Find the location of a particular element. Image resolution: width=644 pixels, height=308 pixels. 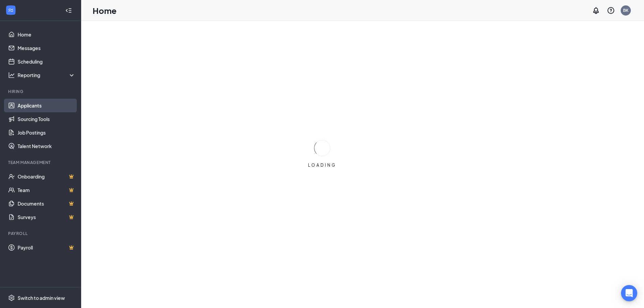

svg: WorkstreamLogo is located at coordinates (11, 10).